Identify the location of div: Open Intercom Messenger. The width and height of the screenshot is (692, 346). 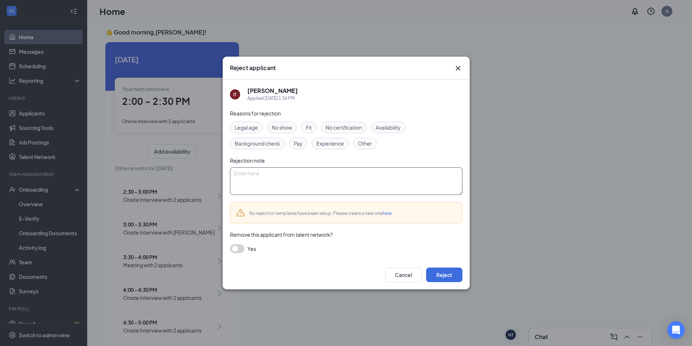
(676, 330).